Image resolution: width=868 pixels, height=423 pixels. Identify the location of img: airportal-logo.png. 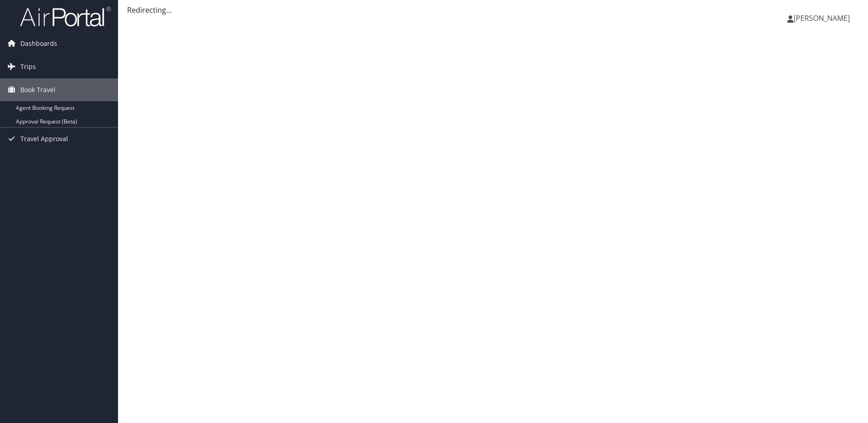
(65, 16).